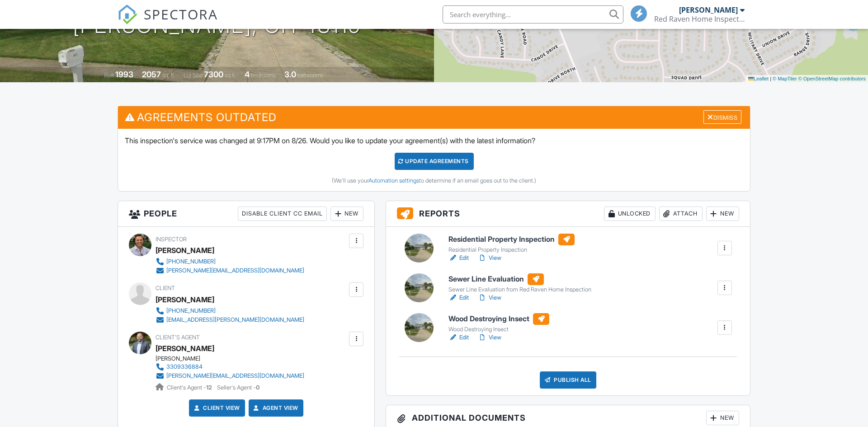  I want to click on div: 7300, so click(213, 74).